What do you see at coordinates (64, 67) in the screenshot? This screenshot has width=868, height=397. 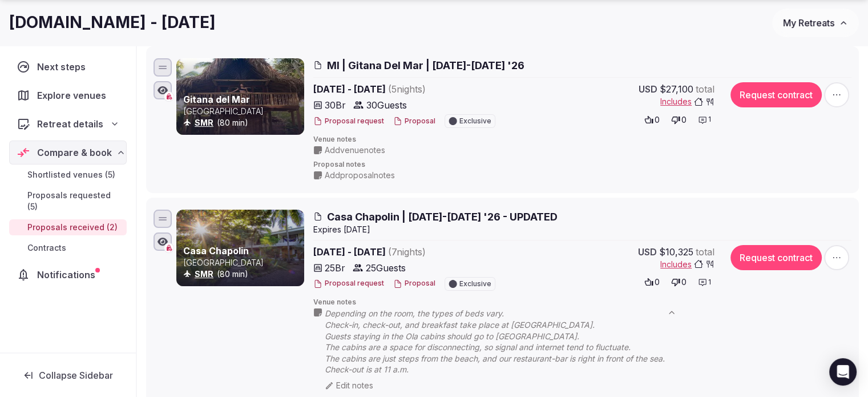 I see `span: Next steps` at bounding box center [64, 67].